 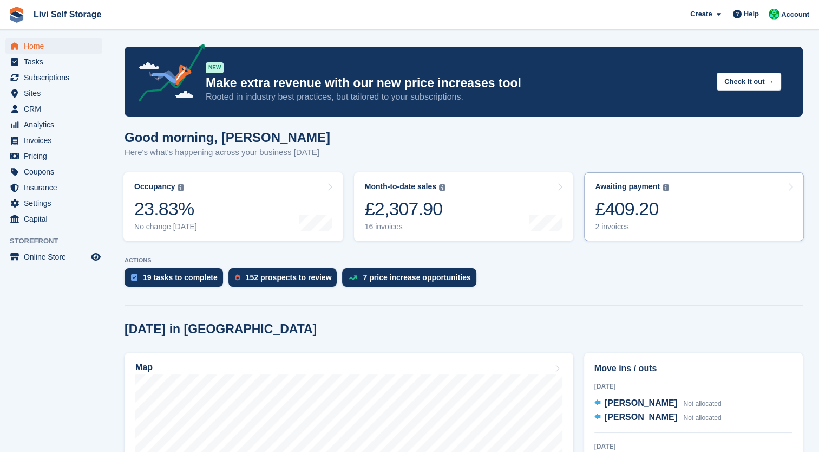 What do you see at coordinates (457, 97) in the screenshot?
I see `p: Rooted in industry best practices, but tailored to your subscriptions.` at bounding box center [457, 97].